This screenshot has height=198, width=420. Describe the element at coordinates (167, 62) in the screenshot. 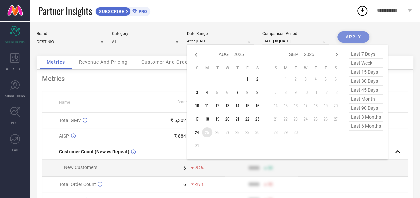

I see `span: Customer And Orders` at that location.